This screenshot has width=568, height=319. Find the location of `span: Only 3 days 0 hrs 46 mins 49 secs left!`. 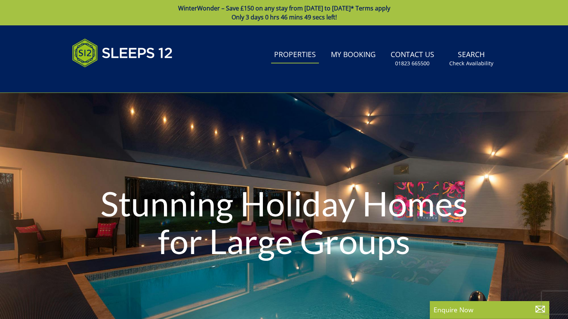

span: Only 3 days 0 hrs 46 mins 49 secs left! is located at coordinates (284, 17).